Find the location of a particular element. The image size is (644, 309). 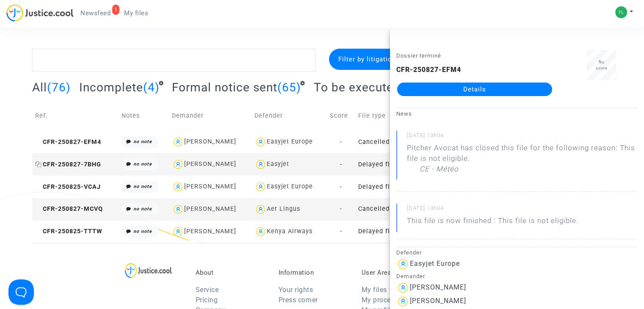

p: User Area is located at coordinates (396, 272).